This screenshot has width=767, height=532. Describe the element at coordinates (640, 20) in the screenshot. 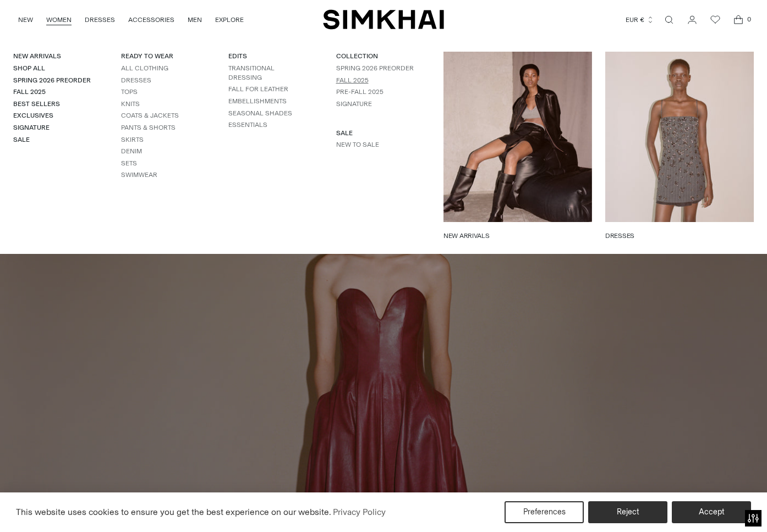

I see `button: EUR €` at that location.